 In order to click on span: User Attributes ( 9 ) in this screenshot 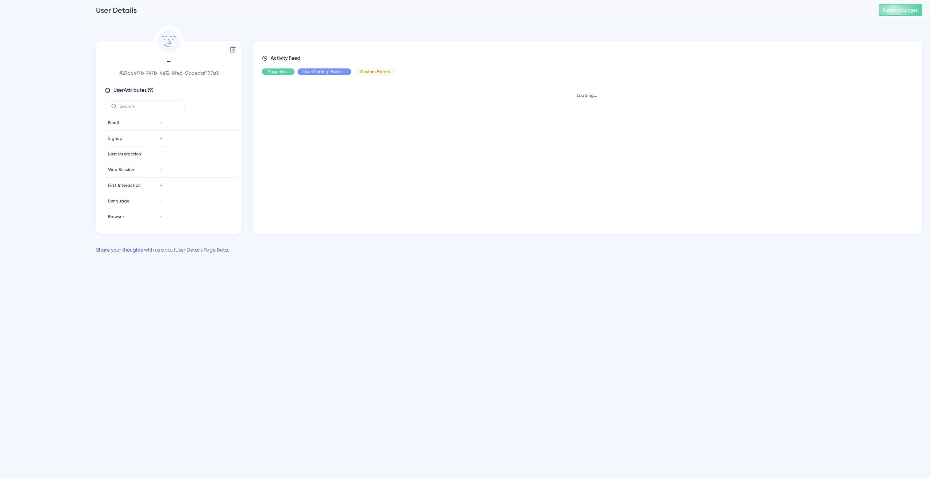, I will do `click(134, 90)`.